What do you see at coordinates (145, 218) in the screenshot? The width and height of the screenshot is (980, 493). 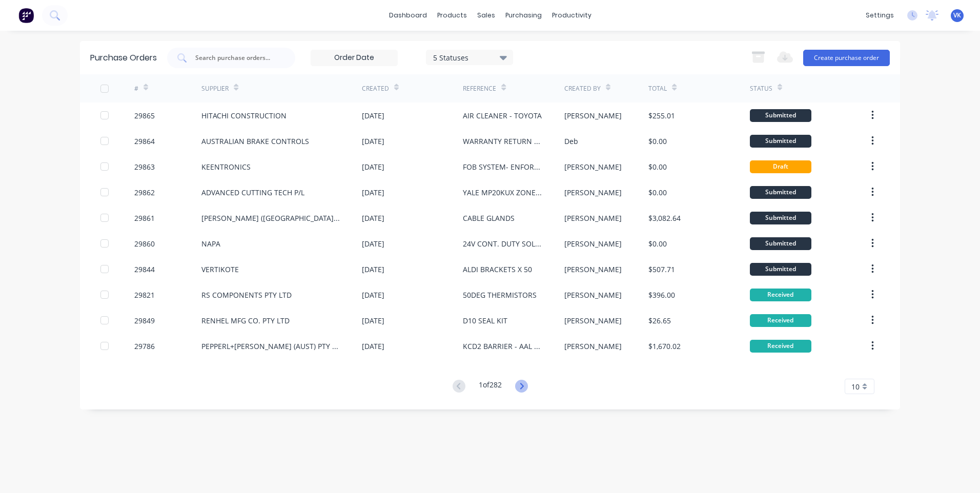 I see `div: 29861` at bounding box center [145, 218].